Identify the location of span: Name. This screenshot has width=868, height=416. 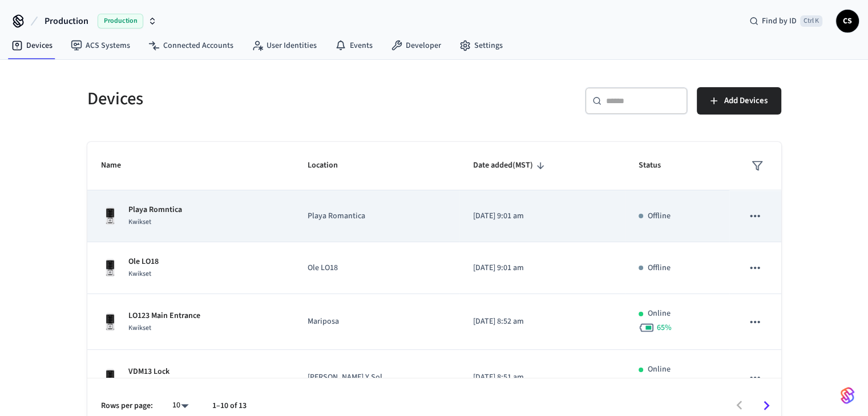
(118, 165).